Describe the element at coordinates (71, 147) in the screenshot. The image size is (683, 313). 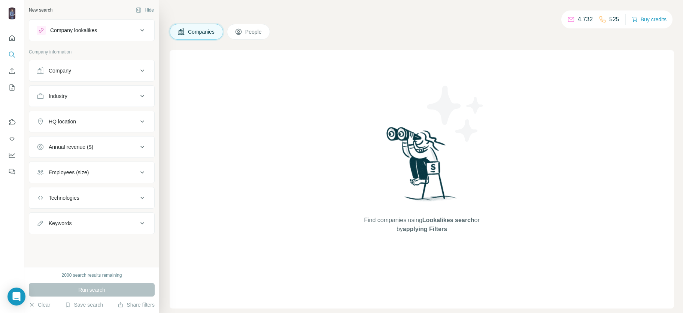
I see `div: Annual revenue ($)` at that location.